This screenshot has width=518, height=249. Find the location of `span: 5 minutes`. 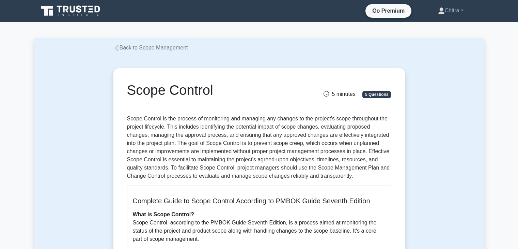

span: 5 minutes is located at coordinates (339, 94).